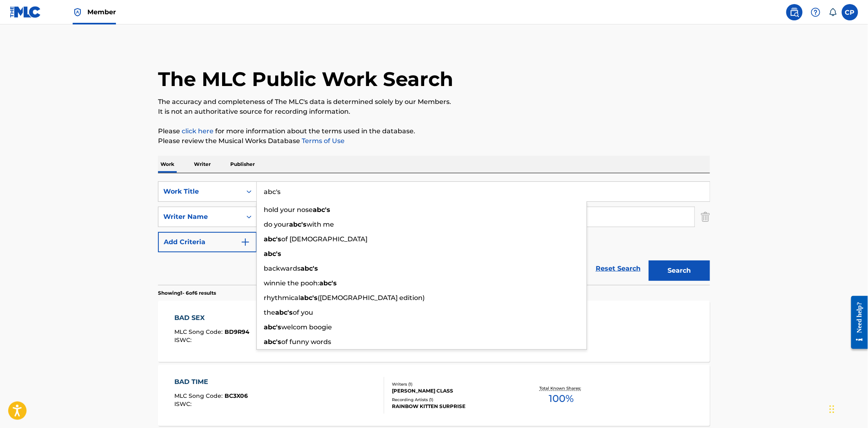 The height and width of the screenshot is (428, 868). I want to click on div: Need help?, so click(14, 28).